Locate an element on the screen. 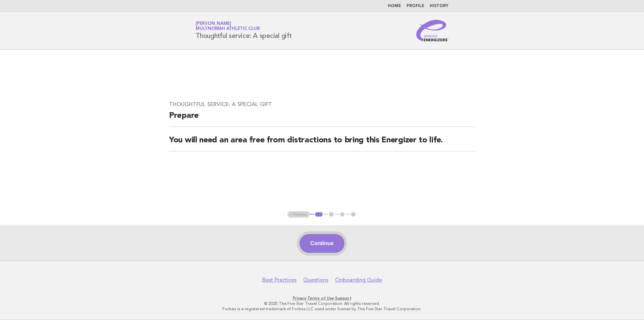 The image size is (644, 320). span: Multnomah Athletic Club is located at coordinates (227, 29).